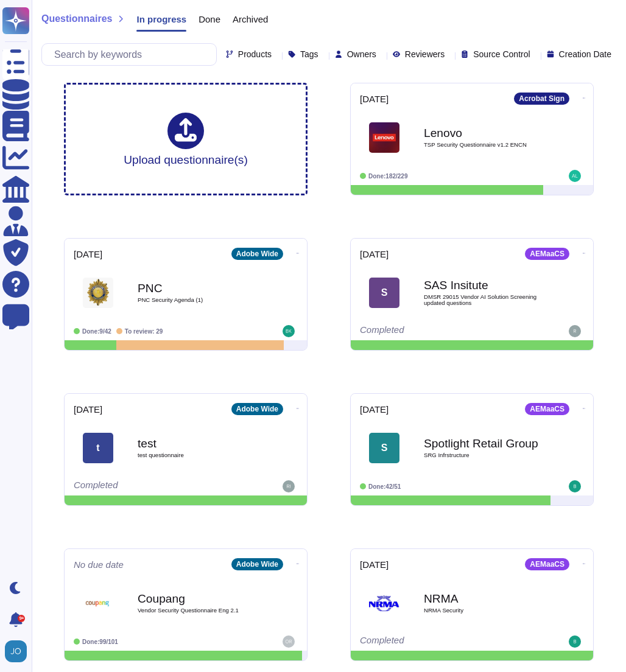 The image size is (626, 672). What do you see at coordinates (97, 331) in the screenshot?
I see `span: Done: 9/42` at bounding box center [97, 331].